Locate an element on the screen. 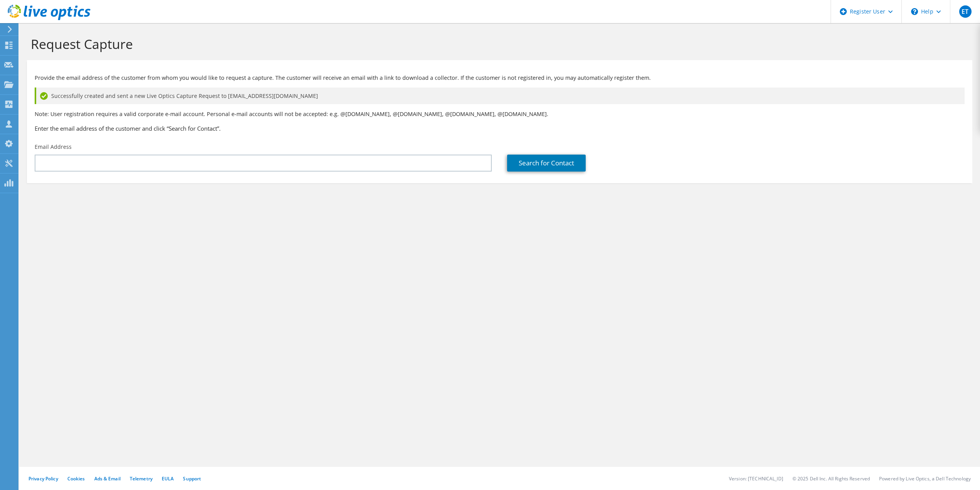 This screenshot has height=490, width=980. a: Cookies is located at coordinates (76, 479).